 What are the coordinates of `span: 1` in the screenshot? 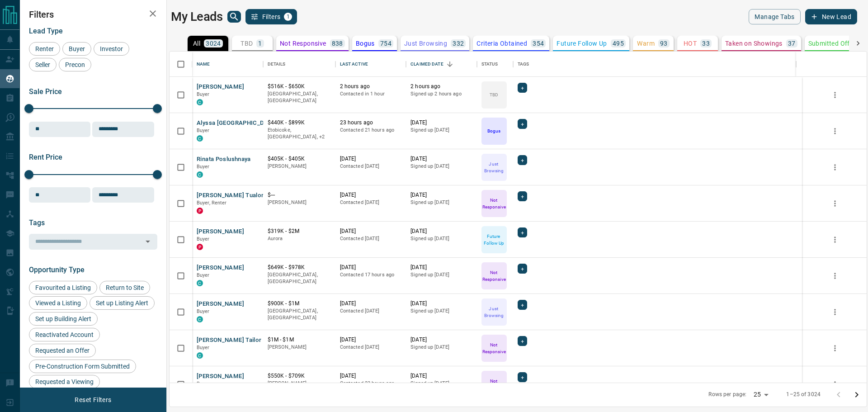 It's located at (288, 17).